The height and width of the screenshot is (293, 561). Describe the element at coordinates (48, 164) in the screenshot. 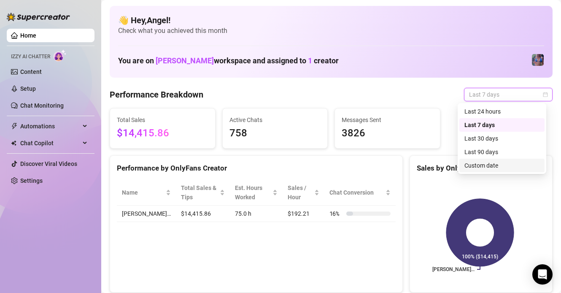

I see `a: Discover Viral Videos` at that location.